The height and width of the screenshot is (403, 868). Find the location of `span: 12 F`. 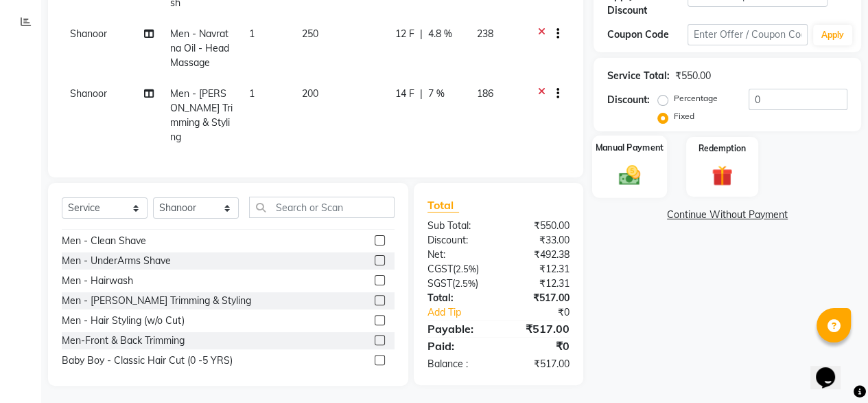

span: 12 F is located at coordinates (405, 34).